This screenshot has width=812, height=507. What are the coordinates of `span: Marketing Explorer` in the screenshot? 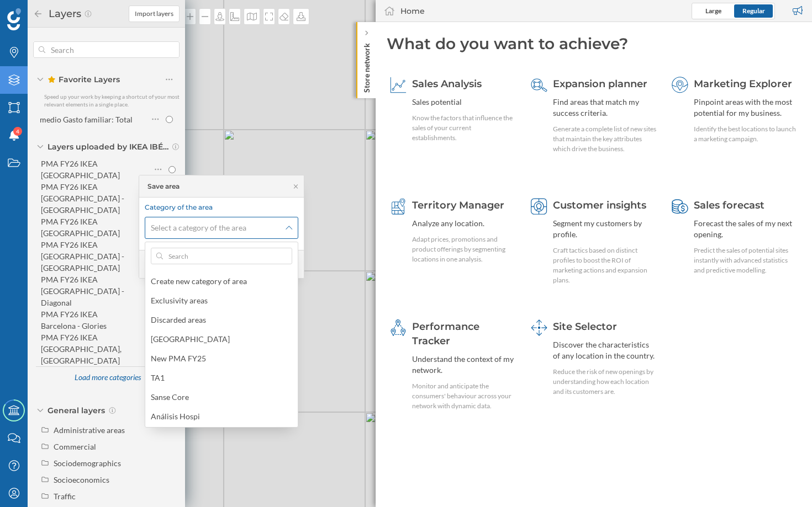 It's located at (742, 84).